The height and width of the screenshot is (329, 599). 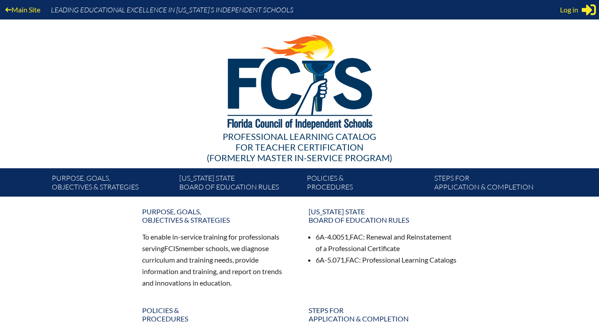 I want to click on p: To enable in-service training for professionals serving member schools, we diagnose curriculum an..., so click(x=216, y=259).